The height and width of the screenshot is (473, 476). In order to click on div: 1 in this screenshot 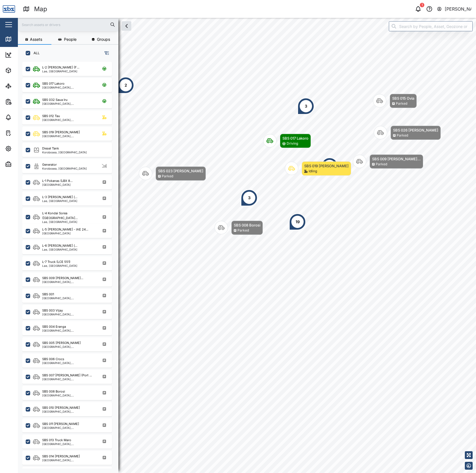, I will do `click(422, 5)`.